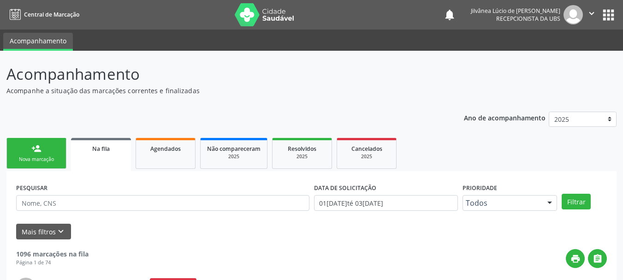 The height and width of the screenshot is (280, 623). Describe the element at coordinates (166, 149) in the screenshot. I see `span: Agendados` at that location.